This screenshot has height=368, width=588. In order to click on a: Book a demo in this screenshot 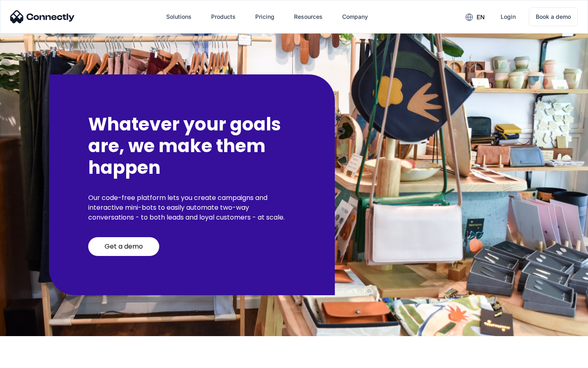, I will do `click(554, 17)`.